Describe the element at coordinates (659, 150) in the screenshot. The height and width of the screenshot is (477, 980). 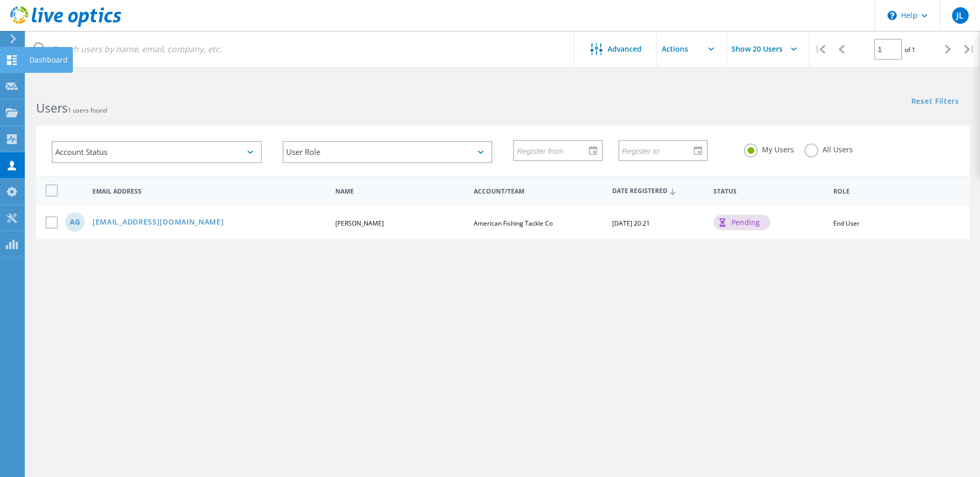
I see `input: Register to` at that location.